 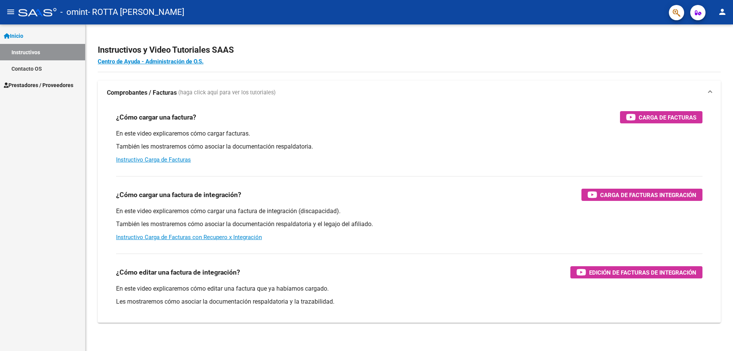 What do you see at coordinates (648, 195) in the screenshot?
I see `span: Carga de Facturas Integración` at bounding box center [648, 195].